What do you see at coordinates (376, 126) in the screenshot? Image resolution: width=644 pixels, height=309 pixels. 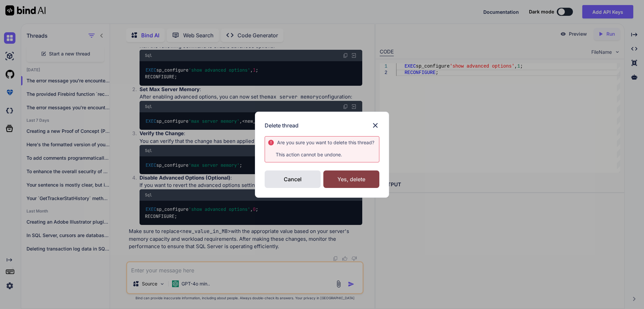 I see `img: close` at bounding box center [376, 126].